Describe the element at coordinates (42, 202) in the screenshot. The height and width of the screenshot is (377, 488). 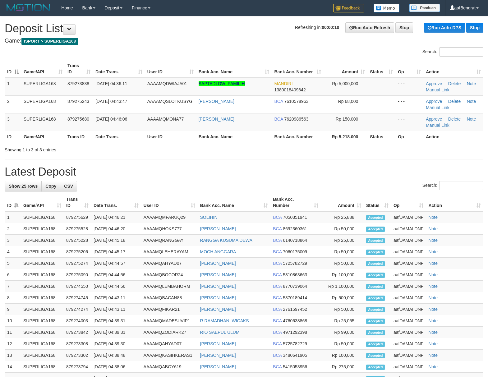
I see `th: Game/API: activate to sort column ascending` at that location.